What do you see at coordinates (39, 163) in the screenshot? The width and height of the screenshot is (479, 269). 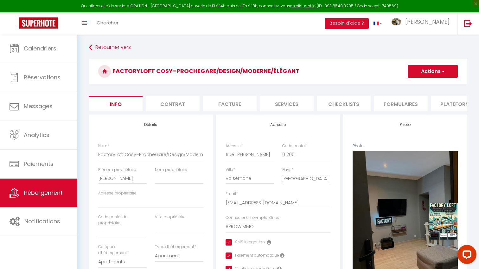 I see `span: Paiements` at bounding box center [39, 163].